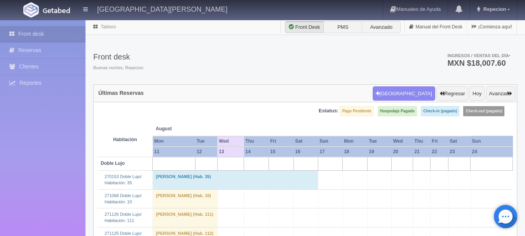 This screenshot has width=525, height=236. What do you see at coordinates (478, 63) in the screenshot?
I see `h3: MXN $18,007.60` at bounding box center [478, 63].